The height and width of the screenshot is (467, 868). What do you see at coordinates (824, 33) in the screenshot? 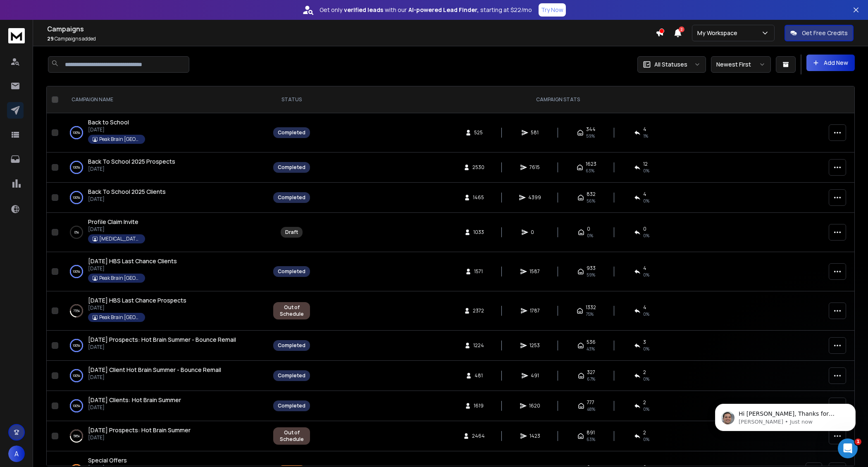
I see `p: Get Free Credits` at bounding box center [824, 33].